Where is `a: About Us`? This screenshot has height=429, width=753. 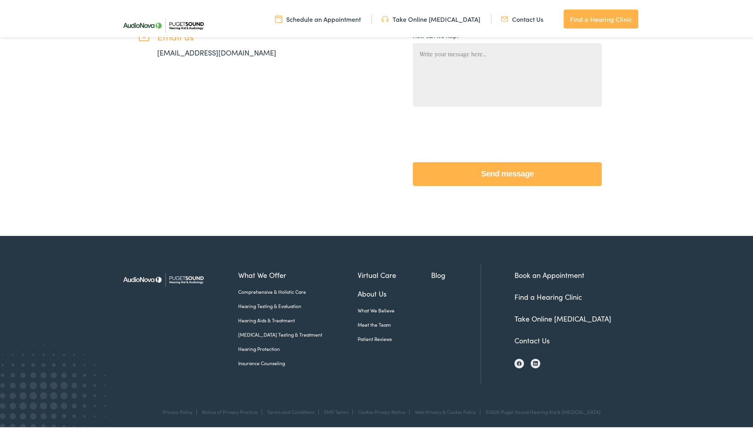
a: About Us is located at coordinates (395, 292).